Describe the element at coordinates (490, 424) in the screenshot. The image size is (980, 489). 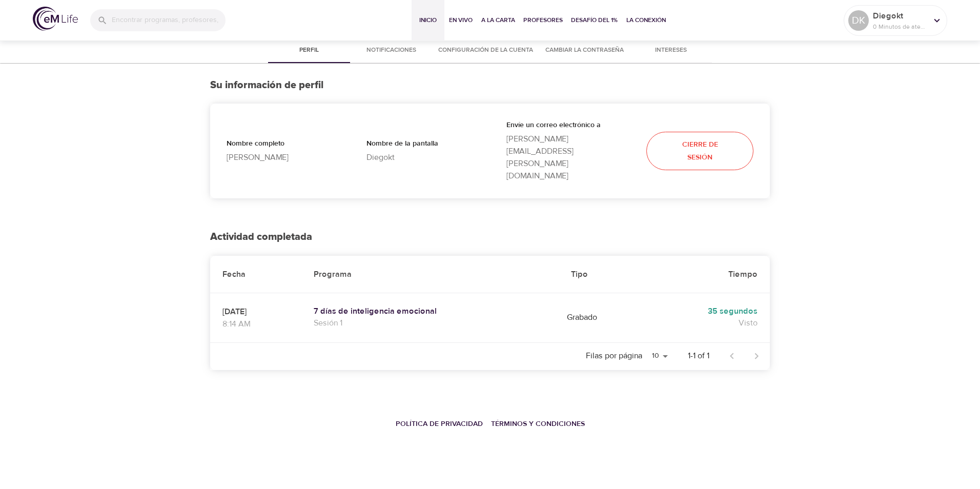
I see `nav: breadcrumb` at that location.